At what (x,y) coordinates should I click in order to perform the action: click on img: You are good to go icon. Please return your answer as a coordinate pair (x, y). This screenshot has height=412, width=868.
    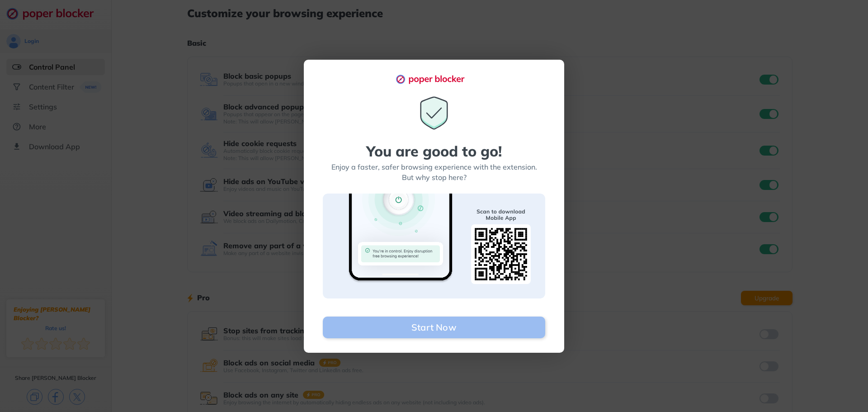
    Looking at the image, I should click on (434, 113).